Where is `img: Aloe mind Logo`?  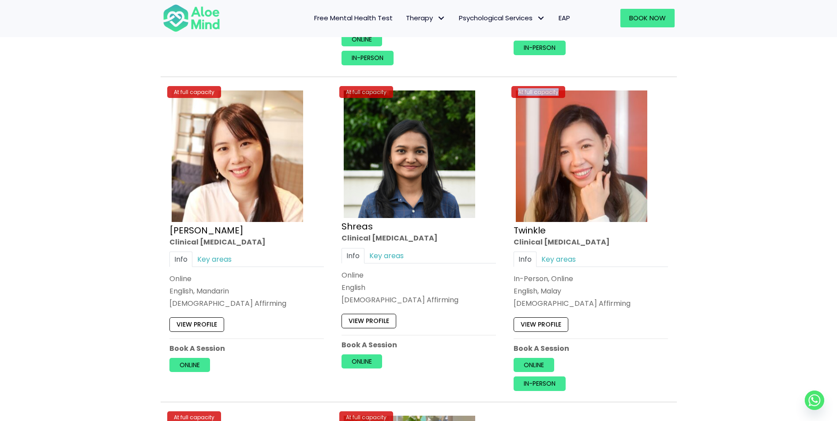 img: Aloe mind Logo is located at coordinates (192, 18).